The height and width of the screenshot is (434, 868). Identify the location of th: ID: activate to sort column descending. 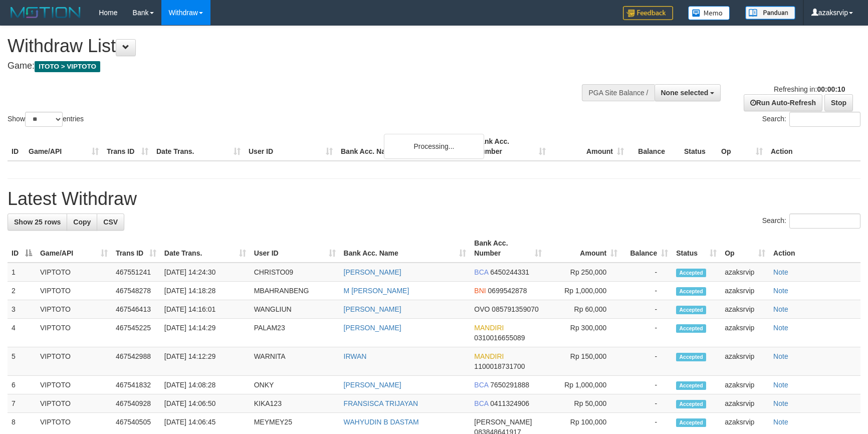
(21, 248).